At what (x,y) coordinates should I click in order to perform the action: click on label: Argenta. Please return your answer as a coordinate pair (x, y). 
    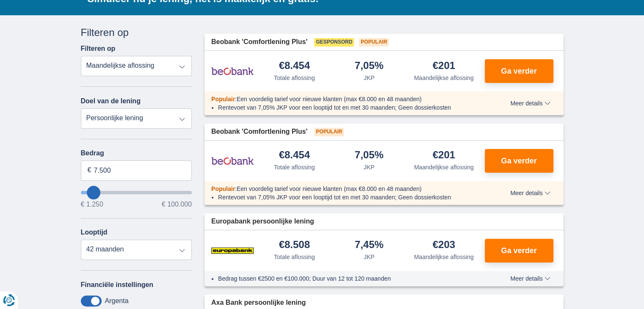
    Looking at the image, I should click on (117, 301).